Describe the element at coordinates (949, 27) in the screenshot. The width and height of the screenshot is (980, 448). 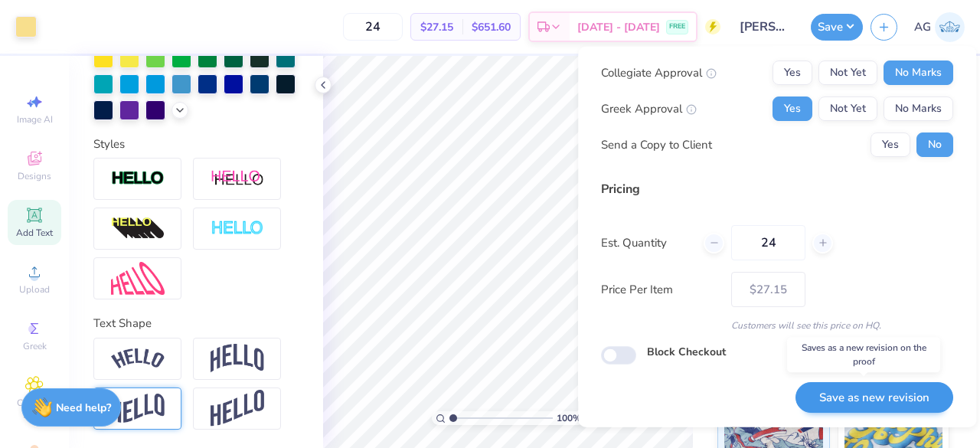
I see `img: Akshika Gurao` at that location.